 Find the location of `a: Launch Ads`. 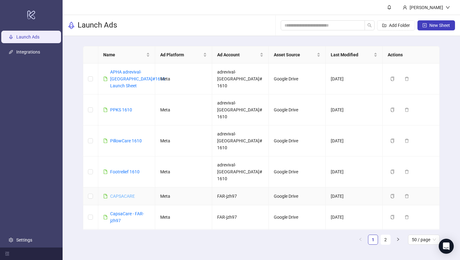

a: Launch Ads is located at coordinates (28, 37).